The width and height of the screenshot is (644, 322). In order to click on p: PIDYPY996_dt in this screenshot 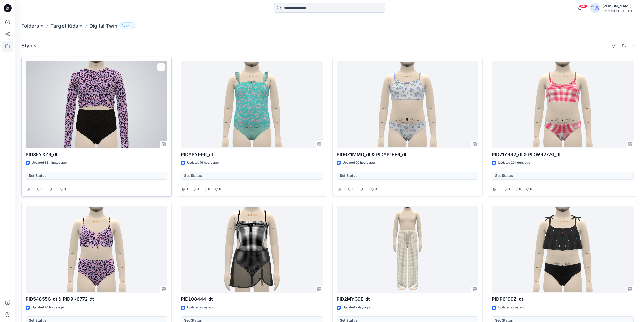, I will do `click(252, 155)`.